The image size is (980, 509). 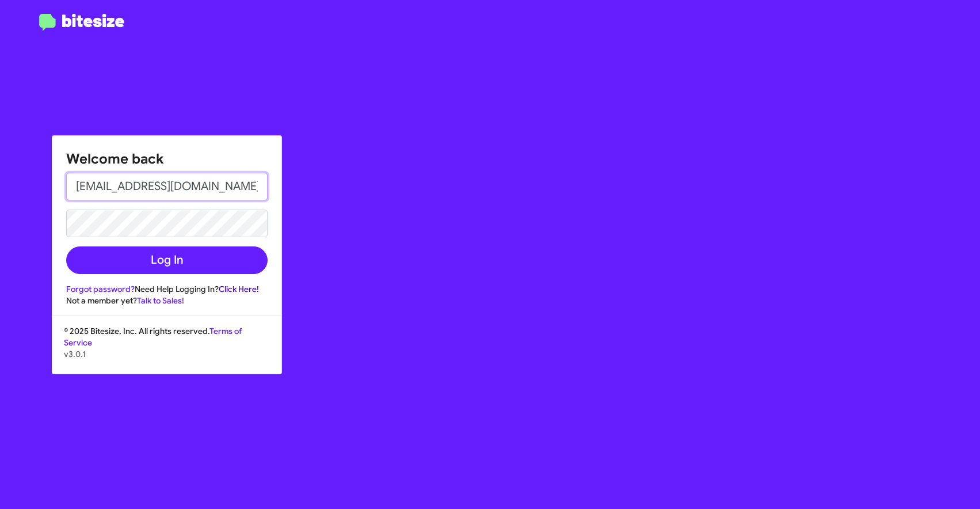 I want to click on a: Talk to Sales!, so click(x=160, y=300).